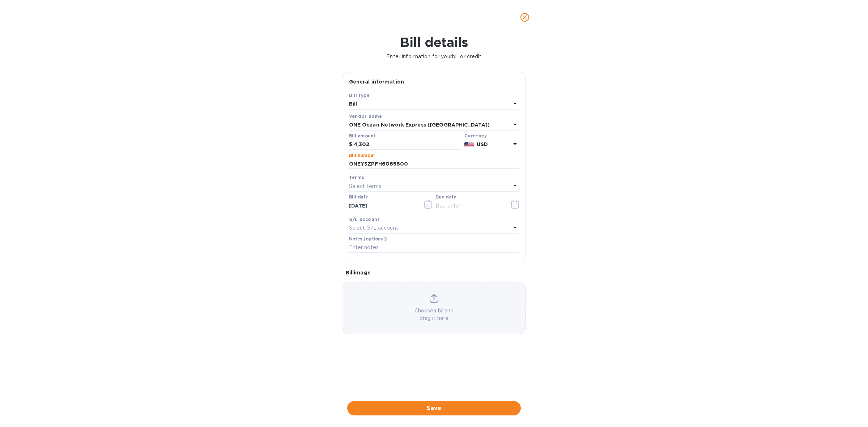 The width and height of the screenshot is (868, 427). I want to click on button: Save, so click(434, 408).